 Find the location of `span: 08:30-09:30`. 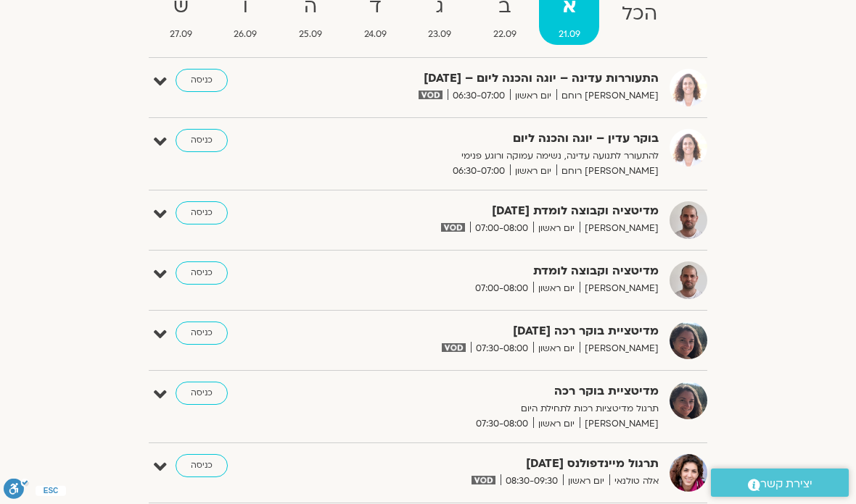

span: 08:30-09:30 is located at coordinates (531, 482).